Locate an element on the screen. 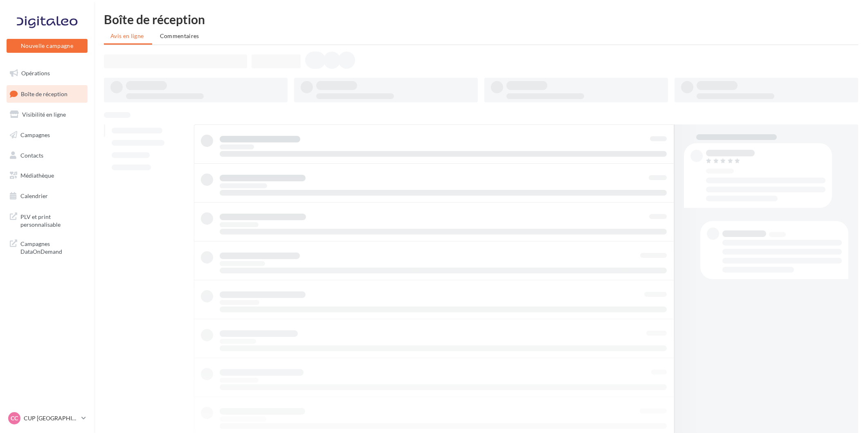 This screenshot has width=868, height=433. a: PLV et print personnalisable is located at coordinates (47, 220).